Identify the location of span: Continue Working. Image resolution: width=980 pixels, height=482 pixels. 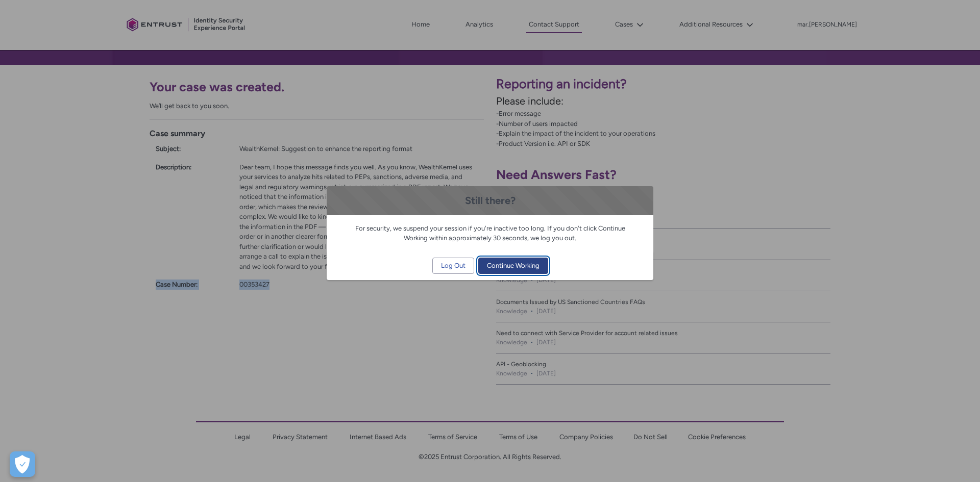
(513, 266).